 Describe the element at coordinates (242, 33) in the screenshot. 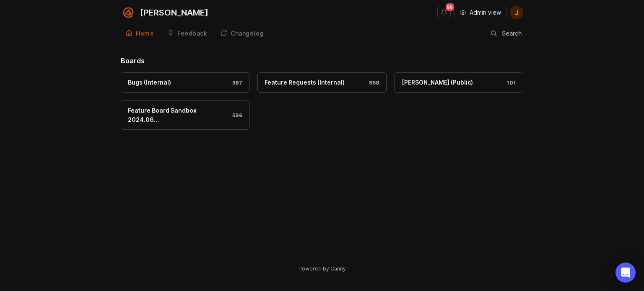

I see `a: Changelog` at that location.